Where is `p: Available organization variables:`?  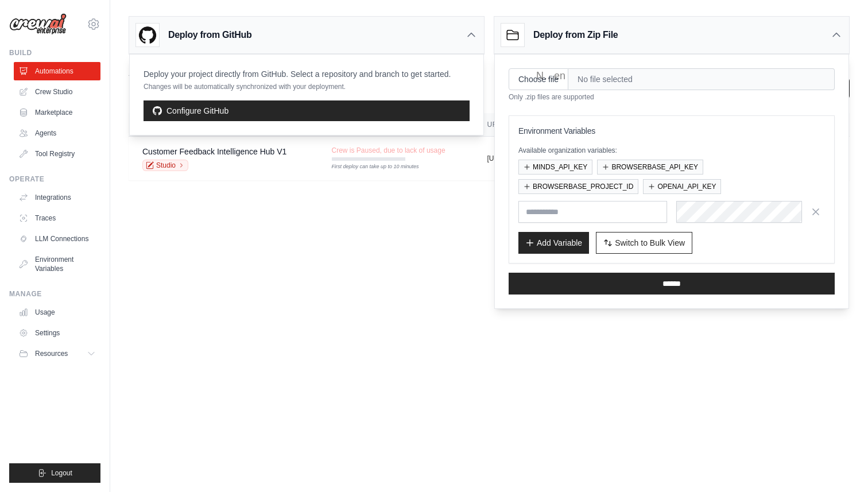 p: Available organization variables: is located at coordinates (671, 150).